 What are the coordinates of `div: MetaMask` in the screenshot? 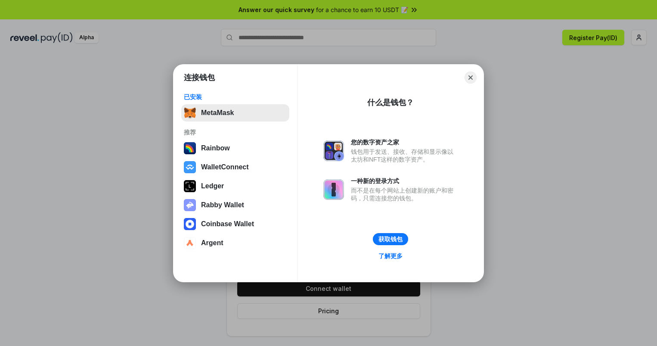 It's located at (217, 113).